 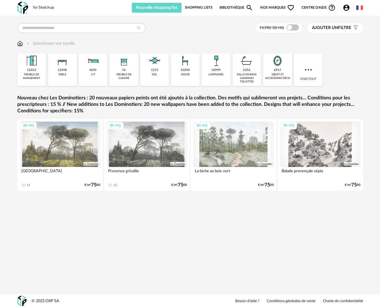 What do you see at coordinates (157, 8) in the screenshot?
I see `button: Nouvelle shopping list` at bounding box center [157, 8].